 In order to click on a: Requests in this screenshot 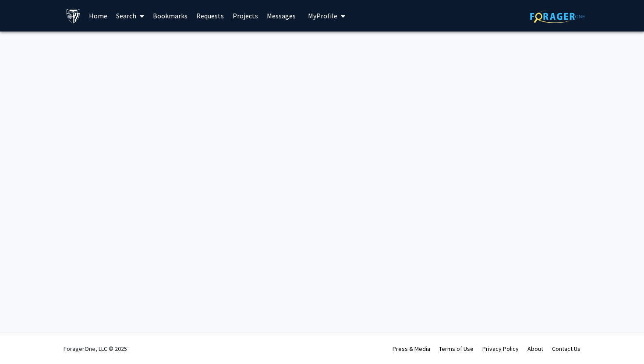, I will do `click(210, 16)`.